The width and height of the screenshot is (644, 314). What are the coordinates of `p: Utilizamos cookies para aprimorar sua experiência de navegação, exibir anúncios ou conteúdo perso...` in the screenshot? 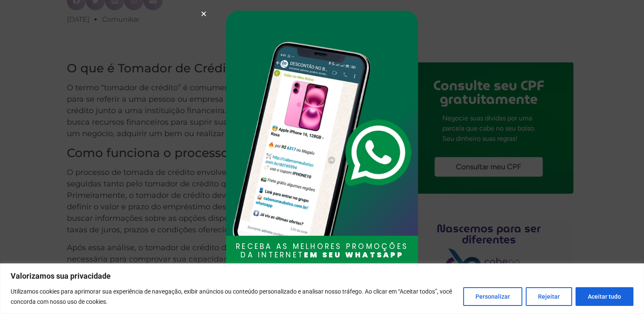 It's located at (234, 297).